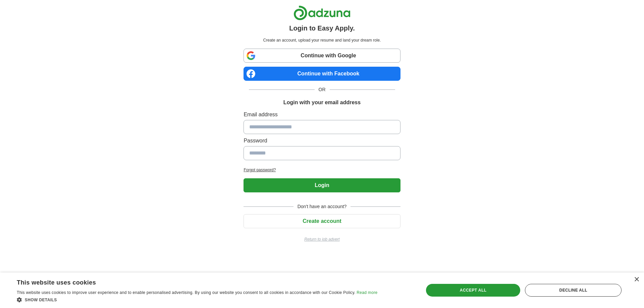  I want to click on label: Email address, so click(321, 115).